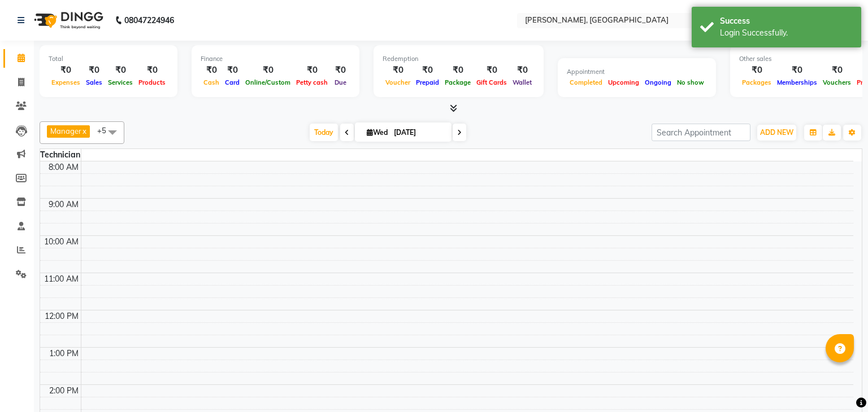  Describe the element at coordinates (64, 390) in the screenshot. I see `div: 2:00 PM` at that location.